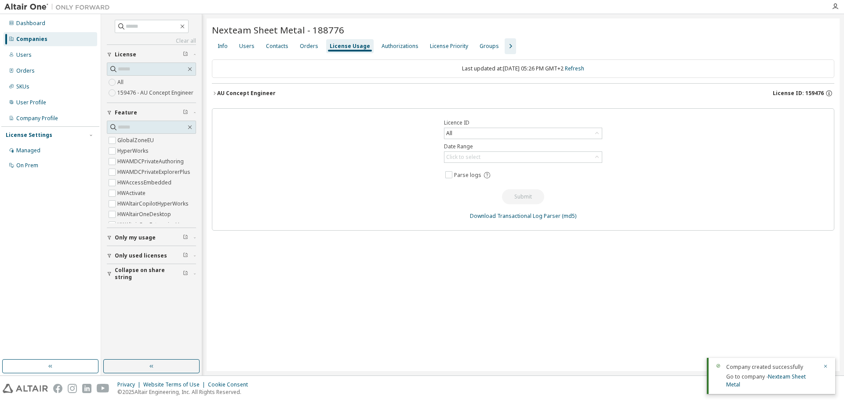 Image resolution: width=844 pixels, height=401 pixels. Describe the element at coordinates (766, 380) in the screenshot. I see `span: Go to company -` at that location.